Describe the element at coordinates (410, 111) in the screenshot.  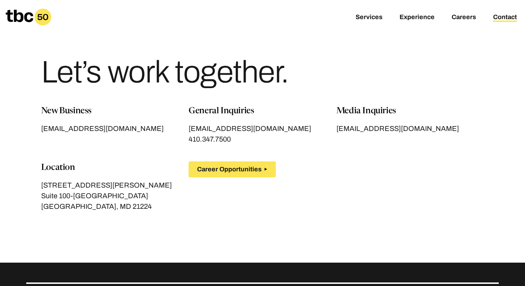
I see `p: Media Inquiries` at that location.